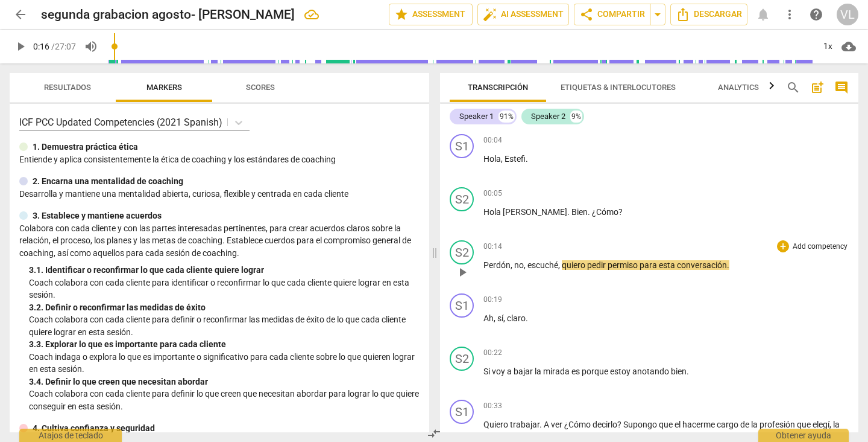 Image resolution: width=868 pixels, height=442 pixels. I want to click on button: VL, so click(848, 14).